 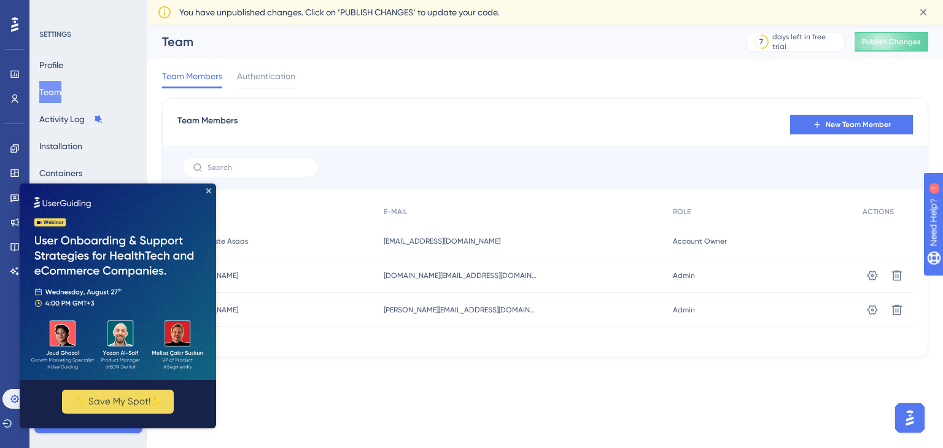 What do you see at coordinates (339, 12) in the screenshot?
I see `span: You have unpublished changes. Click on ‘PUBLISH CHANGES’ to update your code.` at bounding box center [339, 12].